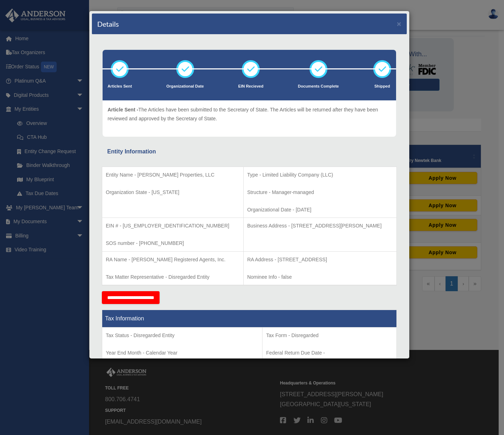 This screenshot has height=435, width=504. Describe the element at coordinates (119, 86) in the screenshot. I see `p: Articles Sent` at that location.